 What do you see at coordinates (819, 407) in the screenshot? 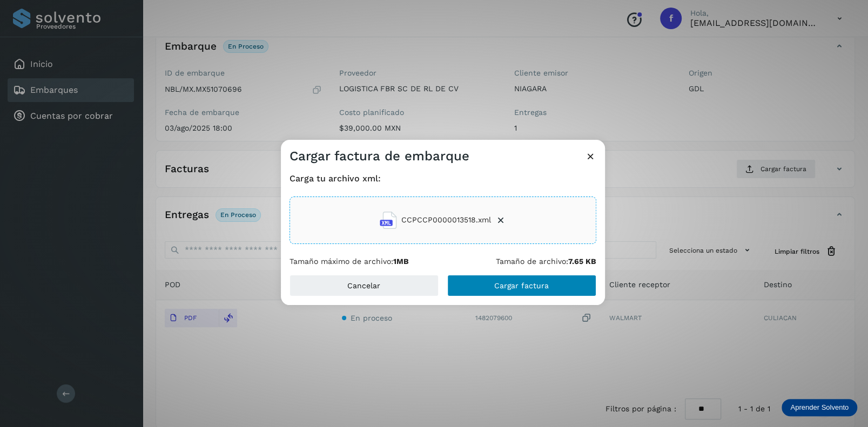
I see `p: Aprender Solvento` at bounding box center [819, 407].